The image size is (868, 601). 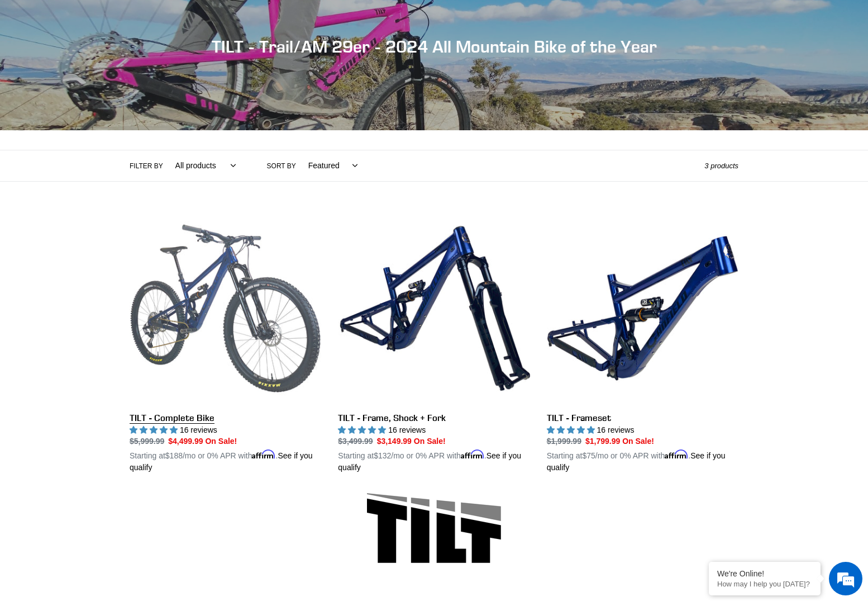 I want to click on p: How may I help you today?, so click(x=765, y=584).